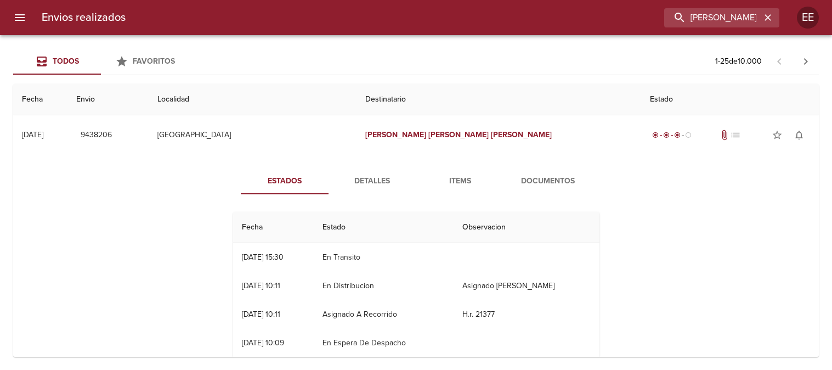  Describe the element at coordinates (154, 61) in the screenshot. I see `span: Favoritos` at that location.